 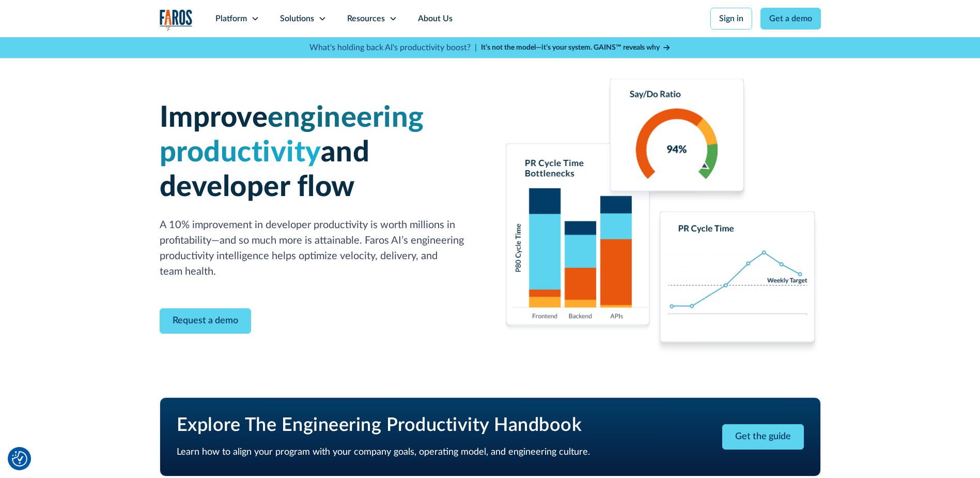 What do you see at coordinates (570, 48) in the screenshot?
I see `strong: It’s not the model—it’s your system. GAINS™ reveals why` at bounding box center [570, 48].